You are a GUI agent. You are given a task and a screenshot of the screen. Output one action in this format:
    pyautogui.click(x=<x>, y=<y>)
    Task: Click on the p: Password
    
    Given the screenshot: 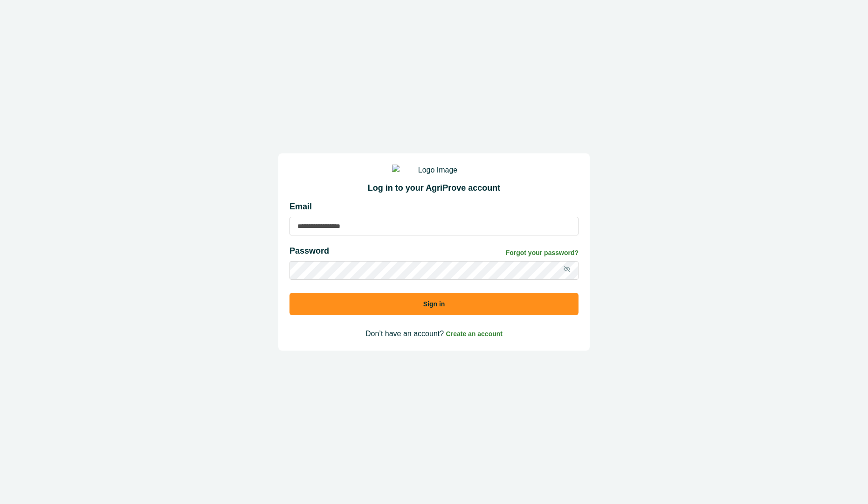 What is the action you would take?
    pyautogui.click(x=309, y=251)
    